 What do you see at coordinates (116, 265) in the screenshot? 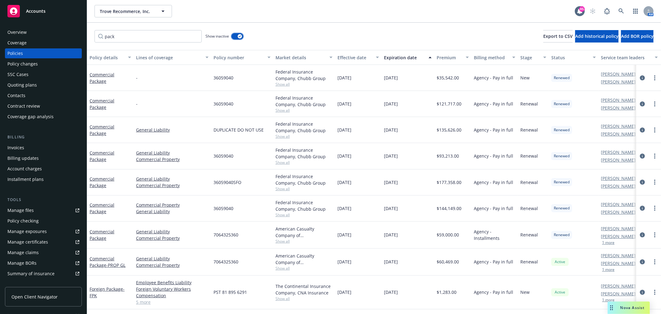
I see `span: - PROP GL` at bounding box center [116, 265].